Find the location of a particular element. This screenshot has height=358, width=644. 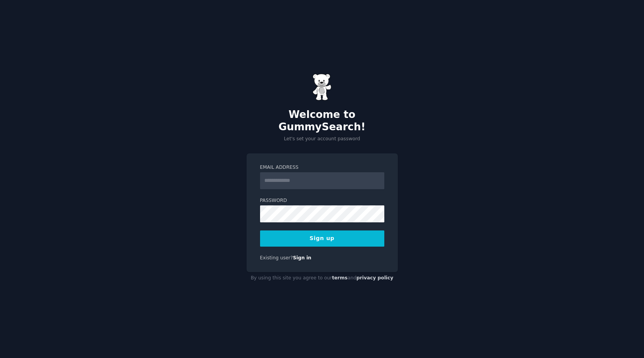

p: Let's set your account password is located at coordinates (322, 139).